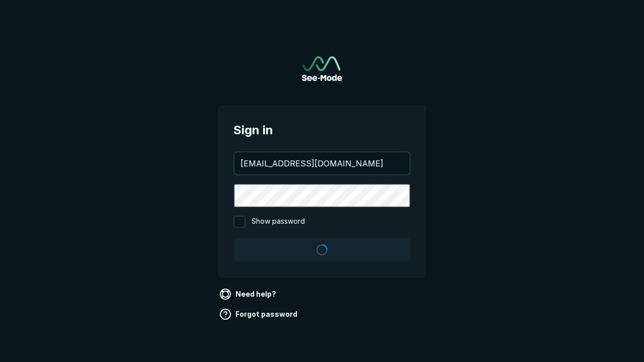 This screenshot has width=644, height=362. I want to click on img: See-Mode Logo, so click(322, 69).